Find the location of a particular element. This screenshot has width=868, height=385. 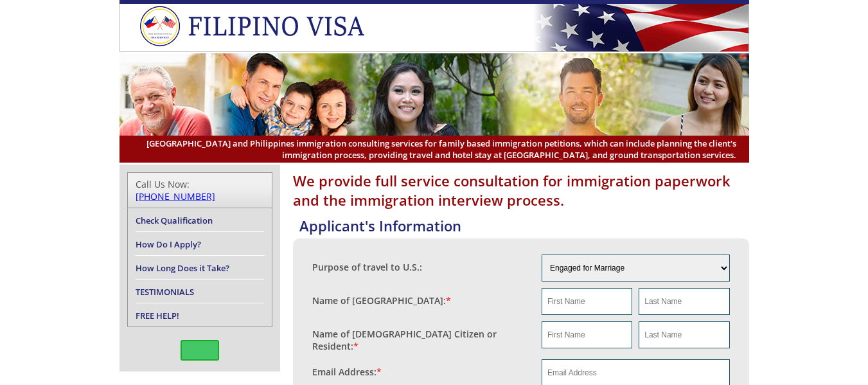

div: Call Us Now: is located at coordinates (200, 191).